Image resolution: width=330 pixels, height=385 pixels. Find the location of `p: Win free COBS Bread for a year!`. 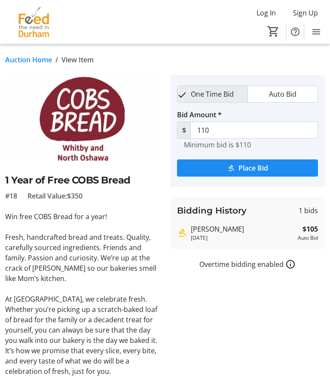

p: Win free COBS Bread for a year! is located at coordinates (83, 217).